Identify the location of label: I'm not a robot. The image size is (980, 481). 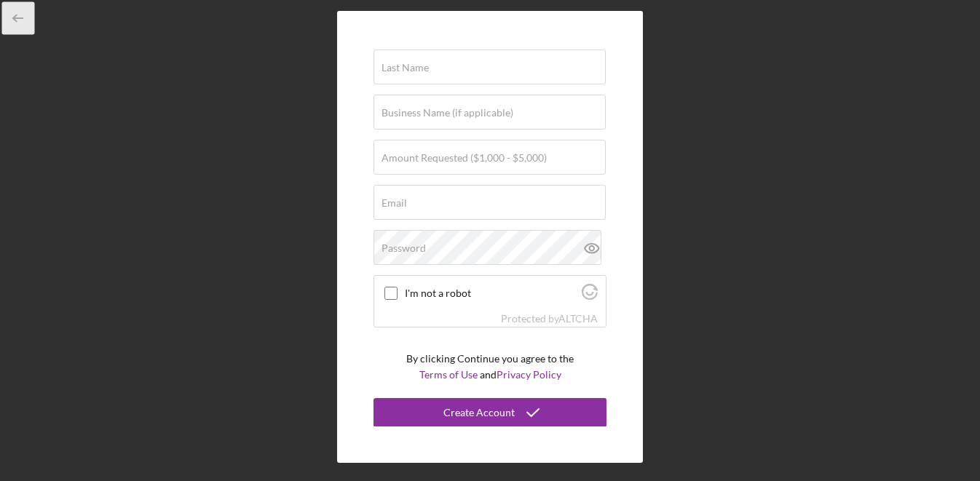
(490, 293).